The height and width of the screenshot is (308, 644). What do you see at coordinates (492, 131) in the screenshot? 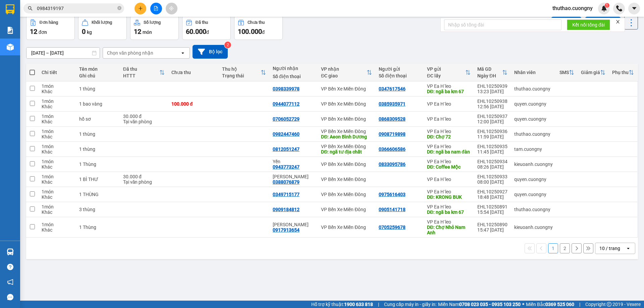
I see `div: EHL10250936` at bounding box center [492, 131].